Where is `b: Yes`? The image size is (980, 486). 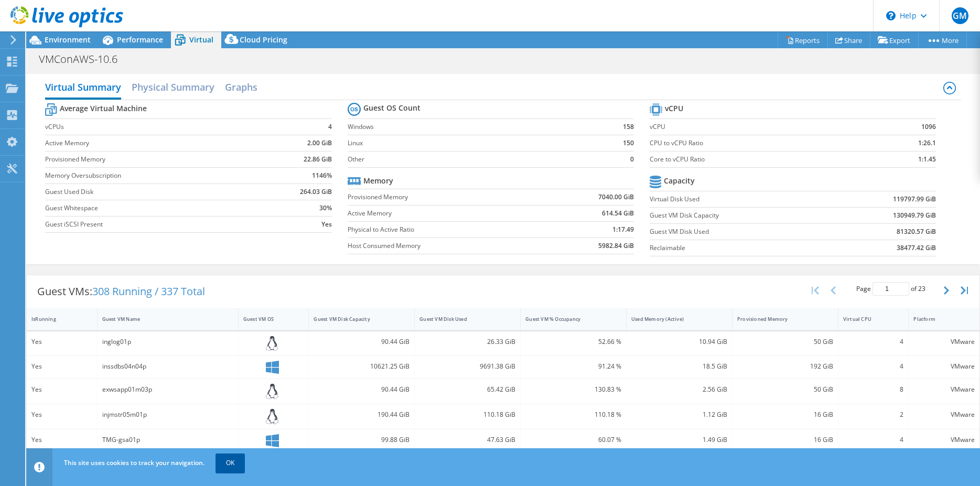 b: Yes is located at coordinates (326, 224).